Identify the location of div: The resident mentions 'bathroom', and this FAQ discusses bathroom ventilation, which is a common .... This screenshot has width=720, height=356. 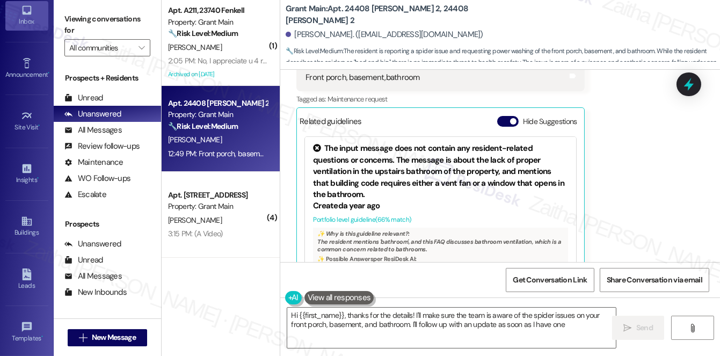
(440, 260).